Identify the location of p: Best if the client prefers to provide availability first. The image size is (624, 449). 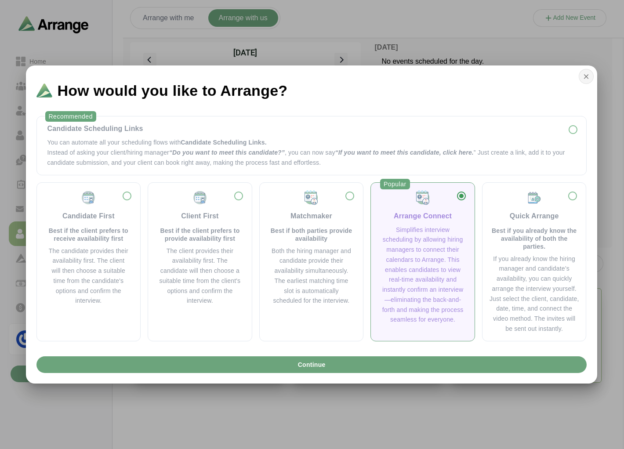
(200, 234).